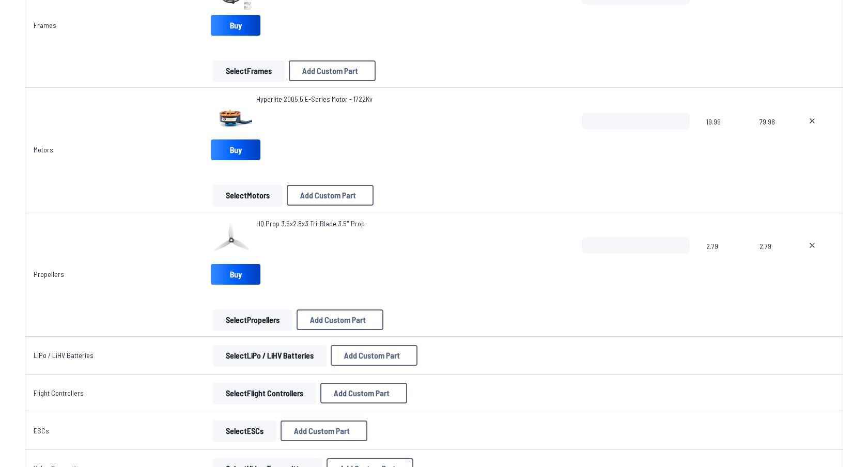  What do you see at coordinates (725, 137) in the screenshot?
I see `span: 19.99` at bounding box center [725, 137].